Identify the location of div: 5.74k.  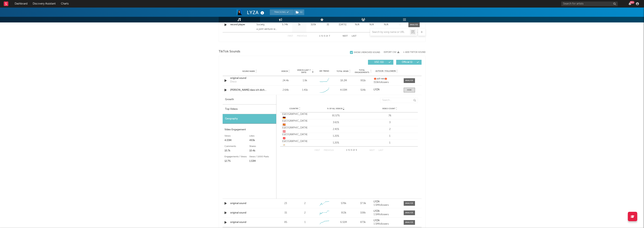
(285, 25).